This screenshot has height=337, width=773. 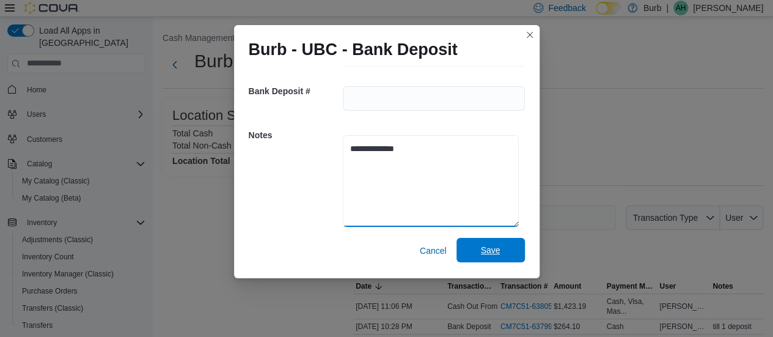 What do you see at coordinates (491, 250) in the screenshot?
I see `span: Save` at bounding box center [491, 250].